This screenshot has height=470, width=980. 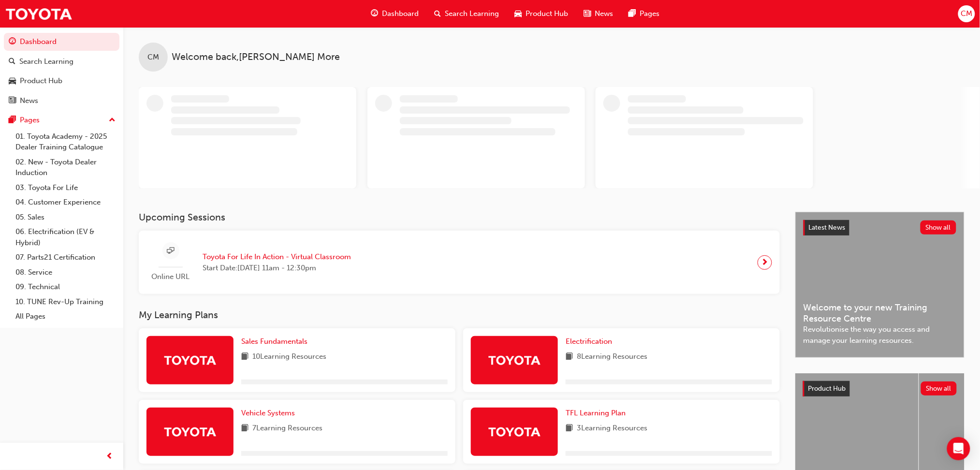 I want to click on a: 08. Service, so click(x=66, y=272).